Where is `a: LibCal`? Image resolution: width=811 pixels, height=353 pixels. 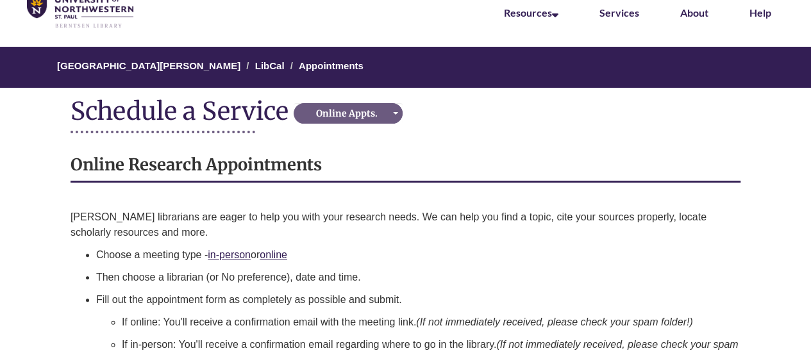 a: LibCal is located at coordinates (270, 65).